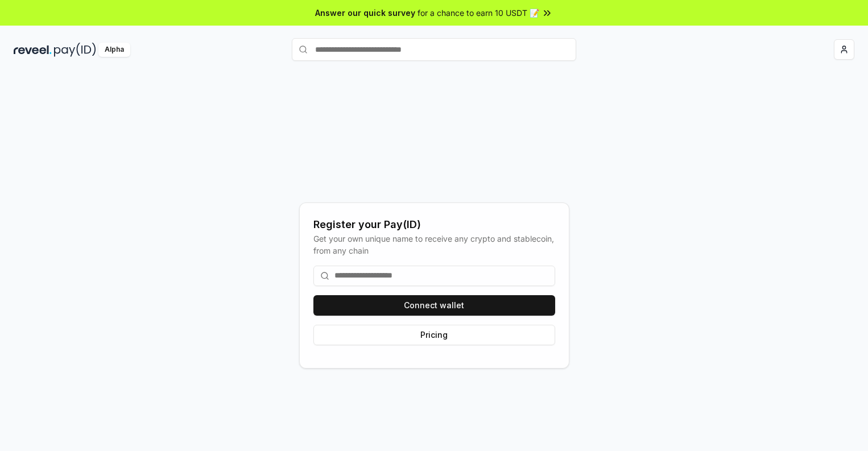 Image resolution: width=868 pixels, height=451 pixels. I want to click on img: pay_id, so click(75, 49).